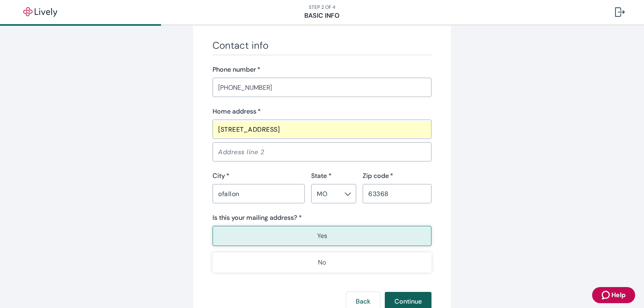 The width and height of the screenshot is (644, 308). What do you see at coordinates (321, 176) in the screenshot?
I see `label: State *` at bounding box center [321, 176].